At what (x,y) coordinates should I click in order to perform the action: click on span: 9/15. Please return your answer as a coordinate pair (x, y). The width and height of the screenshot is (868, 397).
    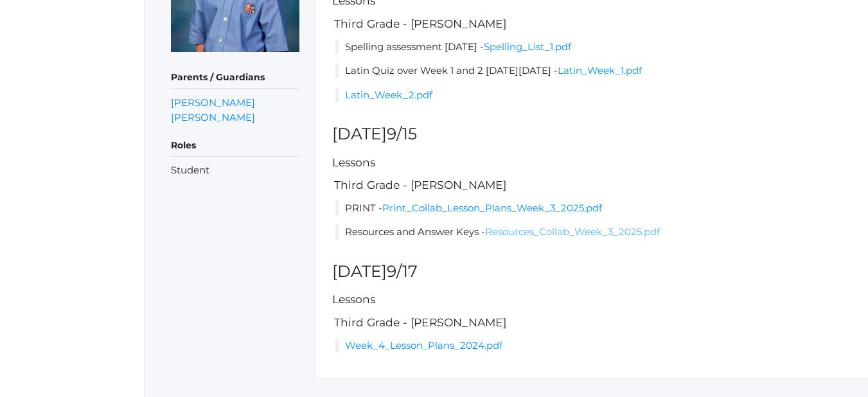
    Looking at the image, I should click on (401, 133).